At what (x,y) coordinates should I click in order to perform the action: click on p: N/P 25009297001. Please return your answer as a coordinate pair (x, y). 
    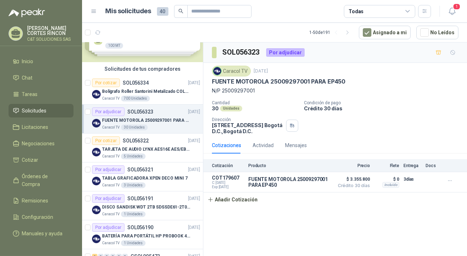
    Looking at the image, I should click on (335, 91).